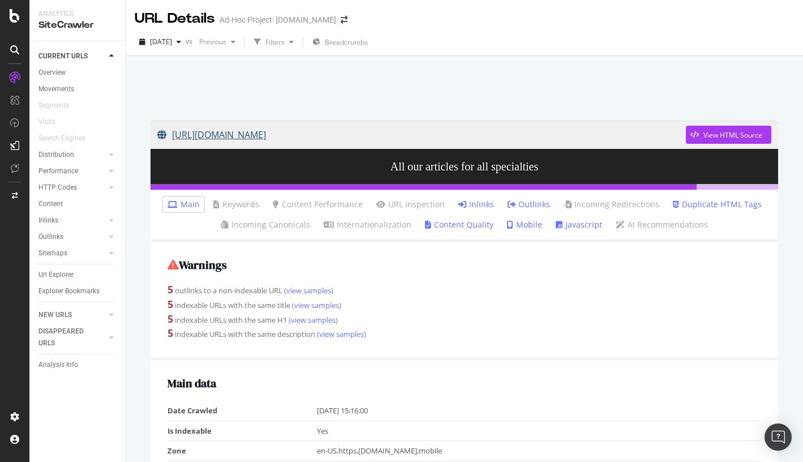  Describe the element at coordinates (464, 304) in the screenshot. I see `div: indexable URLs with the same title` at that location.